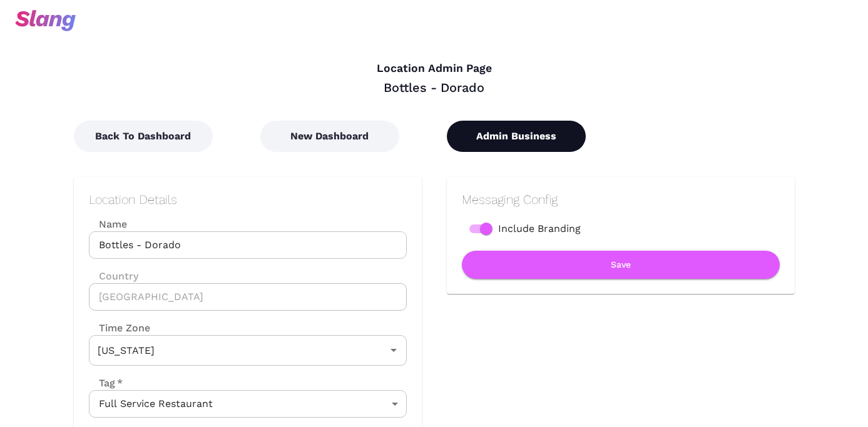  I want to click on div: Bottles - Dorado, so click(434, 87).